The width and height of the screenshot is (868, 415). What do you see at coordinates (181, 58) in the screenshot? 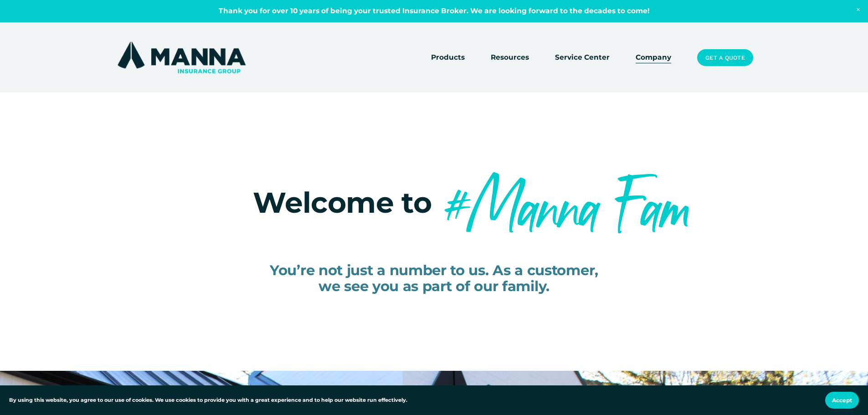
I see `img: Manna Insurance Group` at bounding box center [181, 58].